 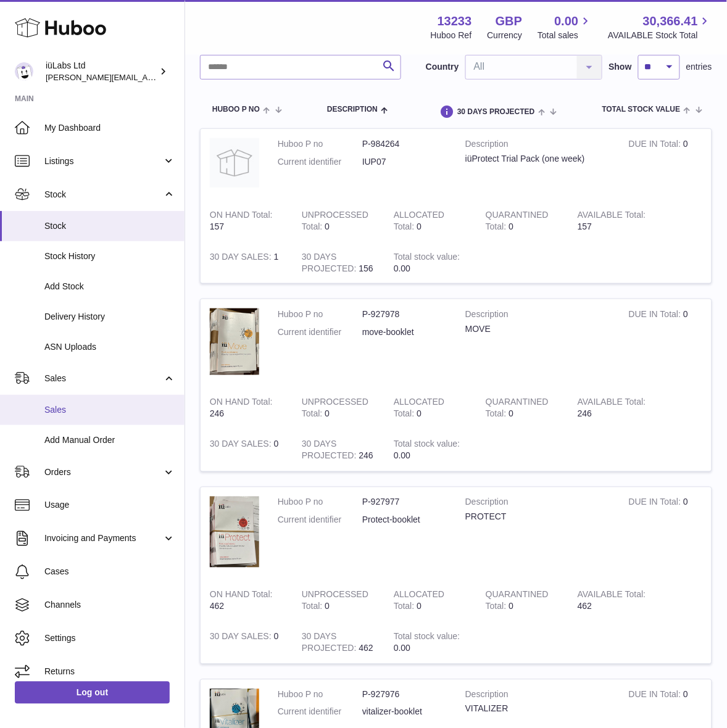 What do you see at coordinates (404, 314) in the screenshot?
I see `dd: P-927978` at bounding box center [404, 314].